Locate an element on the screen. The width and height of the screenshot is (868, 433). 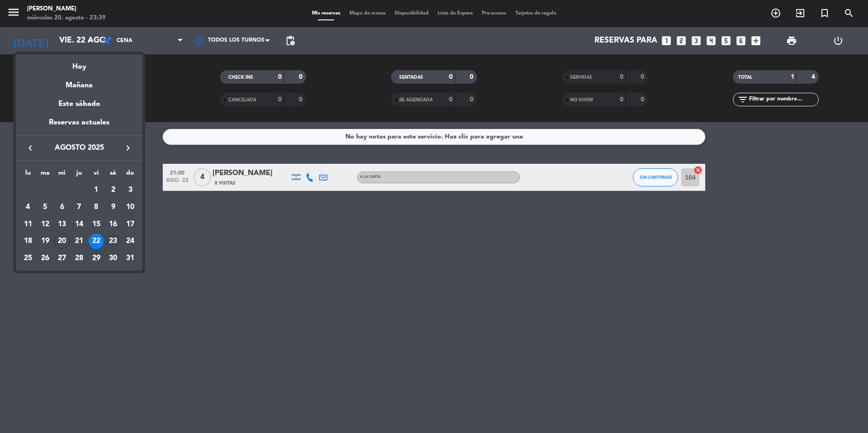
td: 27 de agosto de 2025 is located at coordinates (62, 258).